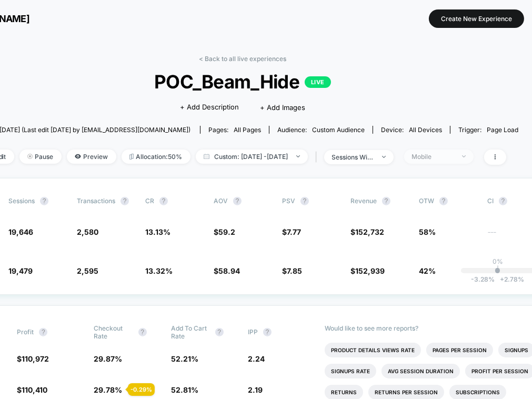 The image size is (532, 399). I want to click on div: Mobile, so click(433, 156).